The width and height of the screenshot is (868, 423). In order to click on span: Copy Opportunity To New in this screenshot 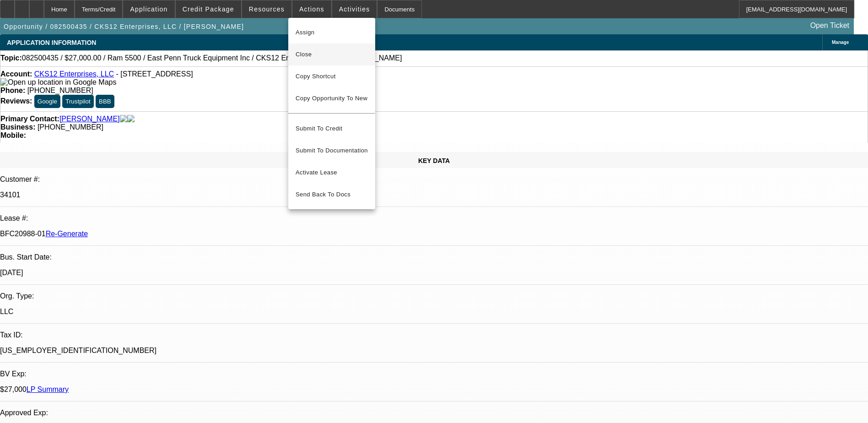, I will do `click(331, 98)`.